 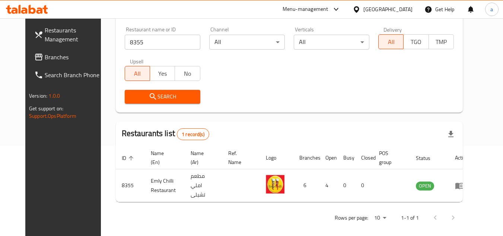 I want to click on td: 6, so click(x=307, y=185).